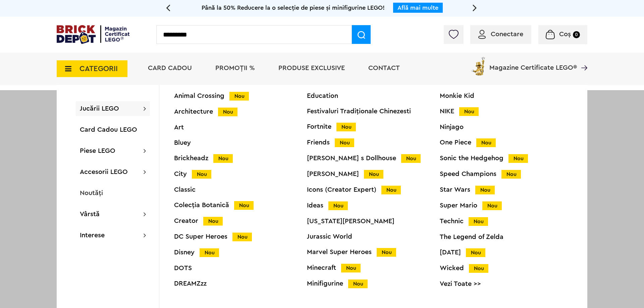 The height and width of the screenshot is (308, 644). What do you see at coordinates (418, 8) in the screenshot?
I see `a: Află mai multe` at bounding box center [418, 8].